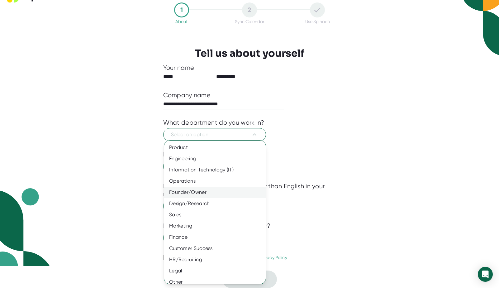 This screenshot has height=288, width=499. What do you see at coordinates (215, 215) in the screenshot?
I see `div: Sales` at bounding box center [215, 215].